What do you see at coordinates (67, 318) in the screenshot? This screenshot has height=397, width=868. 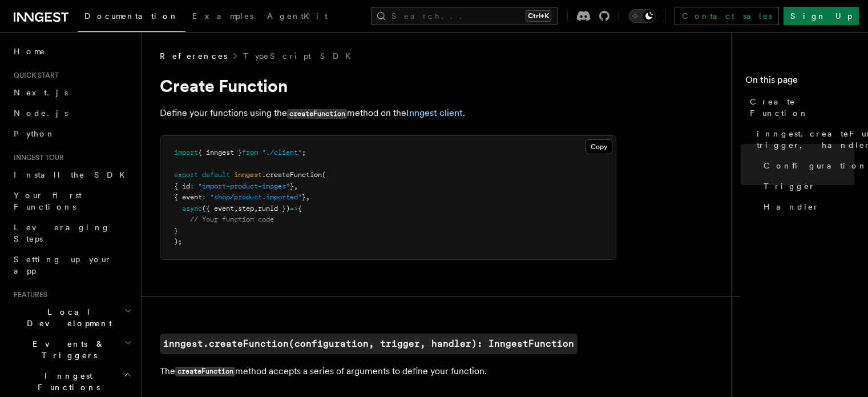 I see `span: Local Development` at bounding box center [67, 318].